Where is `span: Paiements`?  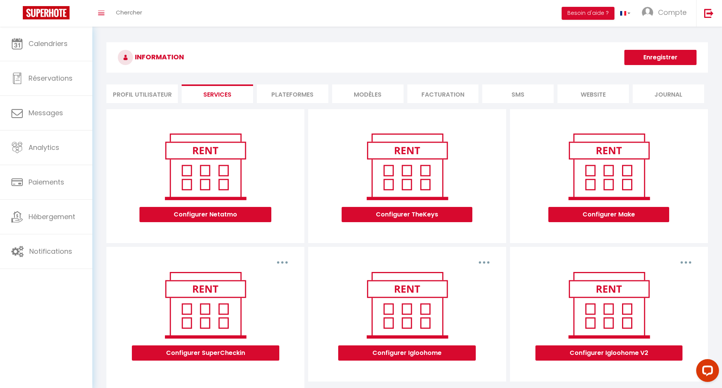 span: Paiements is located at coordinates (46, 182).